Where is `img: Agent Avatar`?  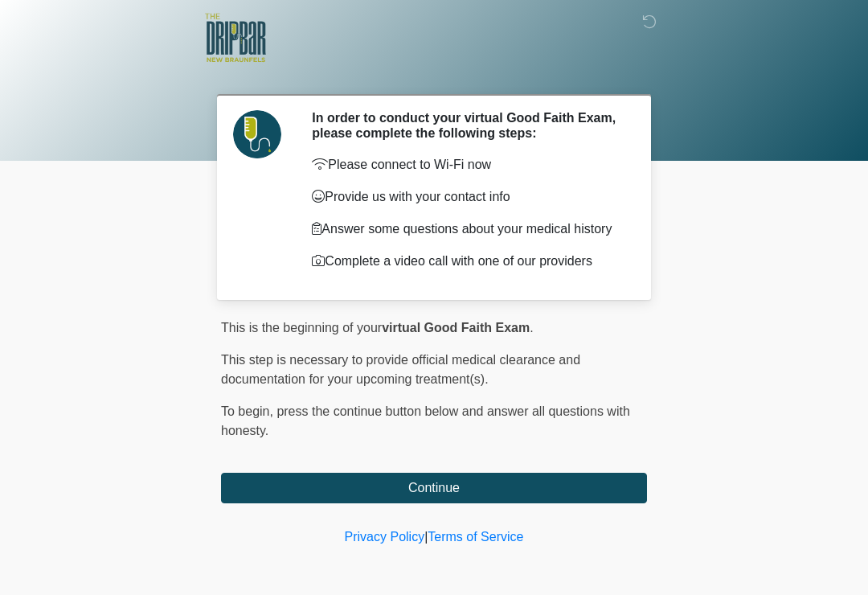
img: Agent Avatar is located at coordinates (257, 135).